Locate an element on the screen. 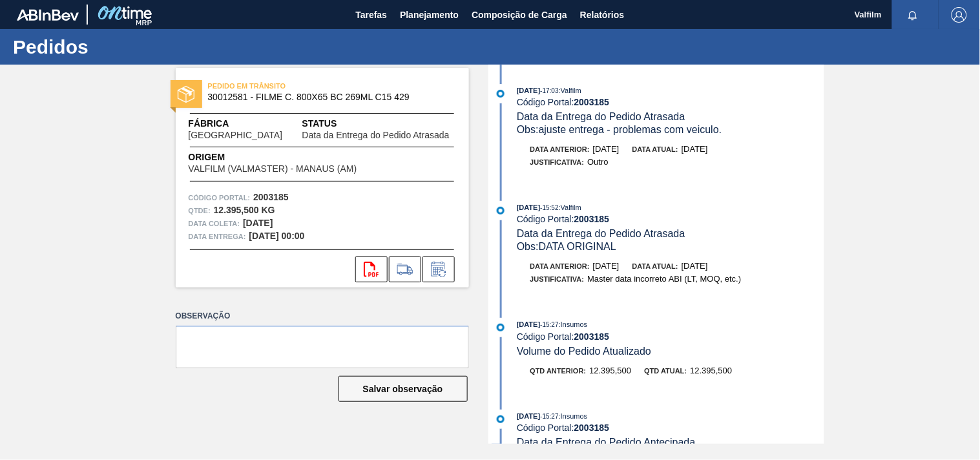 The image size is (980, 460). span: Composição de Carga is located at coordinates (520, 15).